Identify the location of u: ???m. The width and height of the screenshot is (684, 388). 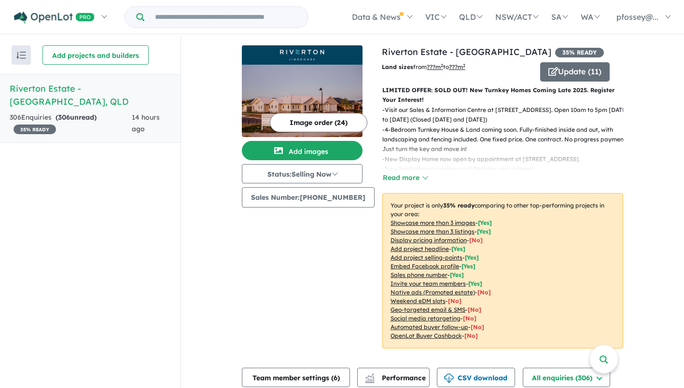
(457, 67).